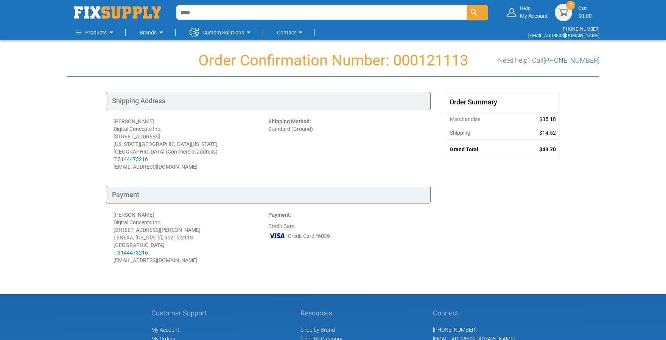 This screenshot has height=340, width=666. What do you see at coordinates (322, 313) in the screenshot?
I see `h5: Resources` at bounding box center [322, 313].